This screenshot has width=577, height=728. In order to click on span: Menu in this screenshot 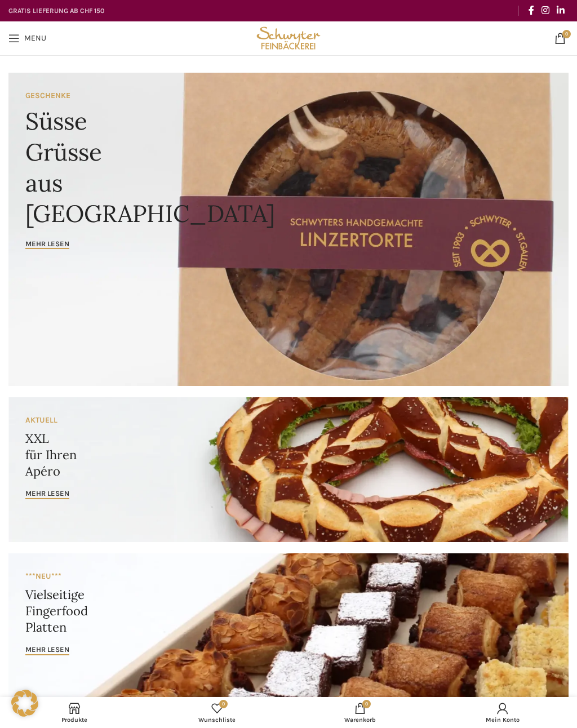, I will do `click(35, 39)`.